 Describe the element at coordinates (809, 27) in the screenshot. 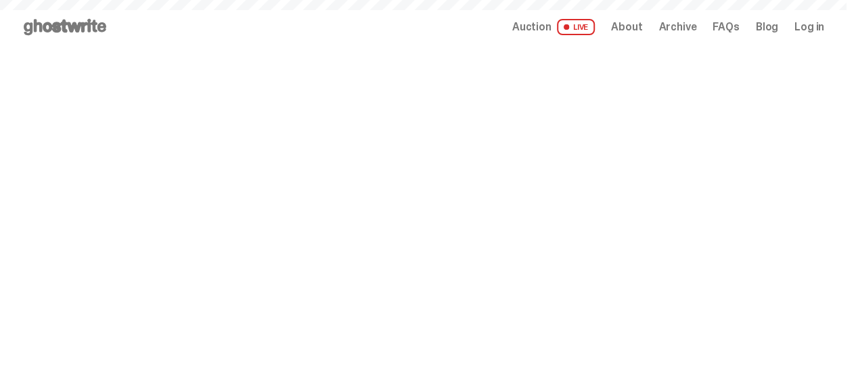

I see `span: Log in` at that location.